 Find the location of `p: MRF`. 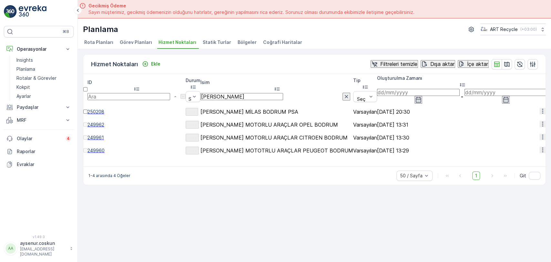

p: MRF is located at coordinates (39, 120).